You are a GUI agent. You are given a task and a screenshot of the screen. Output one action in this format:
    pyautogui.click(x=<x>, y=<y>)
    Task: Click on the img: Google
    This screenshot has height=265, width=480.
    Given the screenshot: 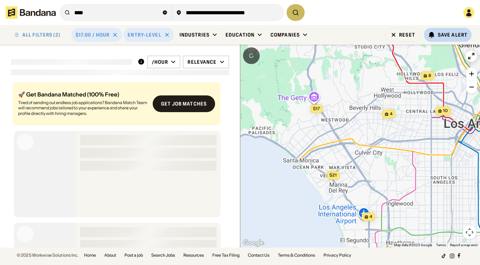 What is the action you would take?
    pyautogui.click(x=253, y=243)
    